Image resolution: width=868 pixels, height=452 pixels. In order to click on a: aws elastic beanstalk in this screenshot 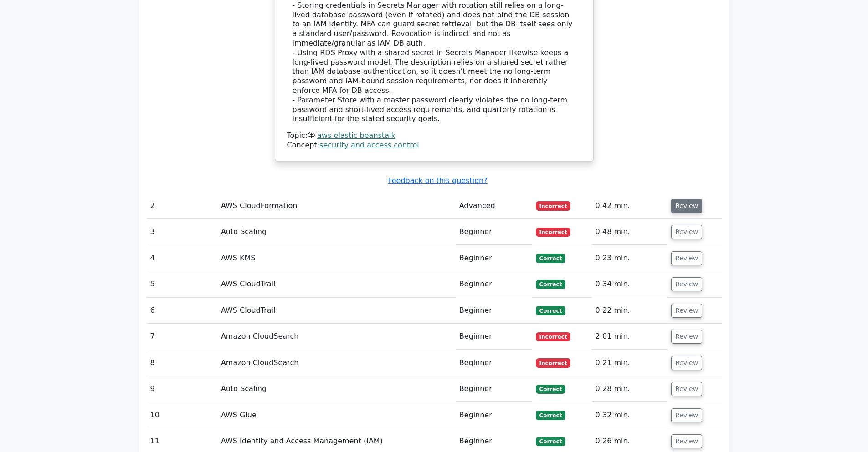, I will do `click(356, 135)`.